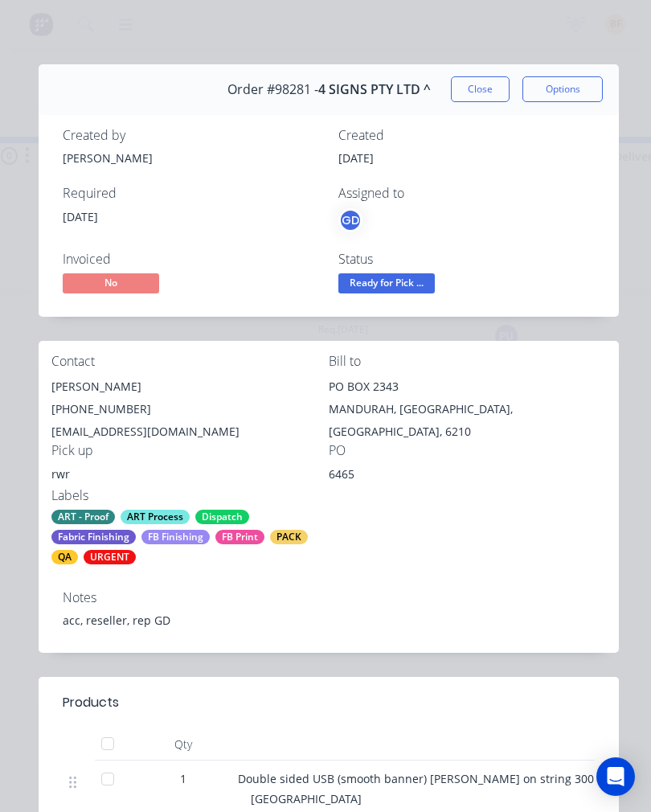 Image resolution: width=651 pixels, height=812 pixels. I want to click on div: rwr, so click(190, 474).